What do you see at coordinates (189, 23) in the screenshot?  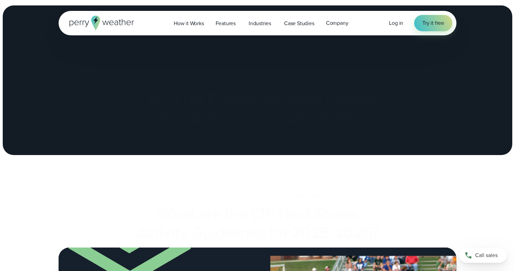 I see `a: How it Works` at bounding box center [189, 23].